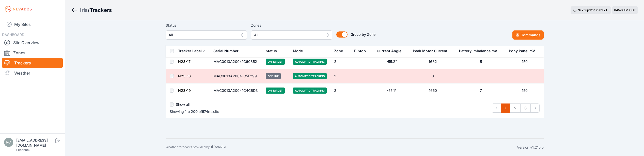 This screenshot has height=156, width=644. I want to click on td: MAC0013A20041C60852, so click(237, 62).